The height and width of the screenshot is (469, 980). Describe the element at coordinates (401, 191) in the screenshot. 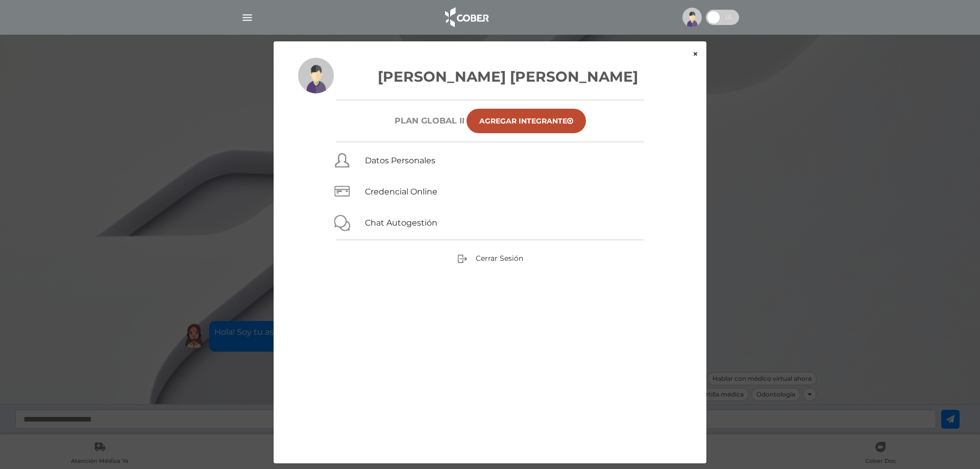

I see `a: Credencial Online` at that location.